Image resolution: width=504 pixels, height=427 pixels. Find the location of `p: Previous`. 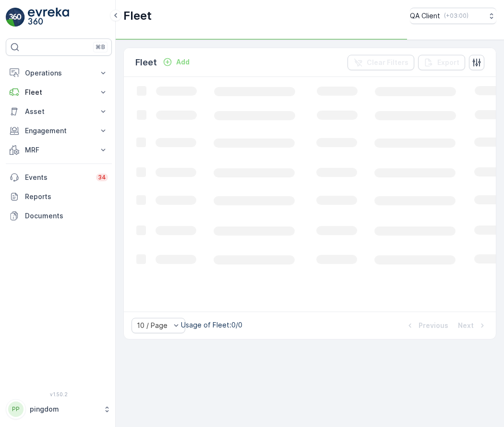

p: Previous is located at coordinates (434, 325).